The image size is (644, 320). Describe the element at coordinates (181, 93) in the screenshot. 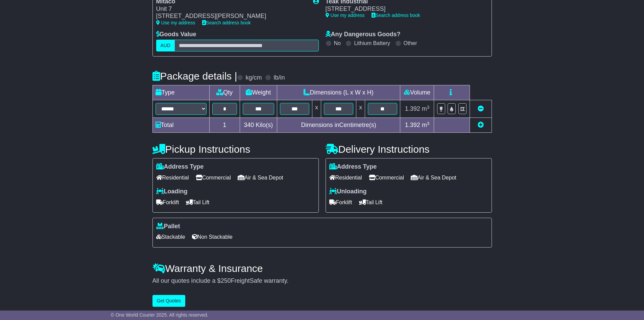

I see `td: Type` at that location.